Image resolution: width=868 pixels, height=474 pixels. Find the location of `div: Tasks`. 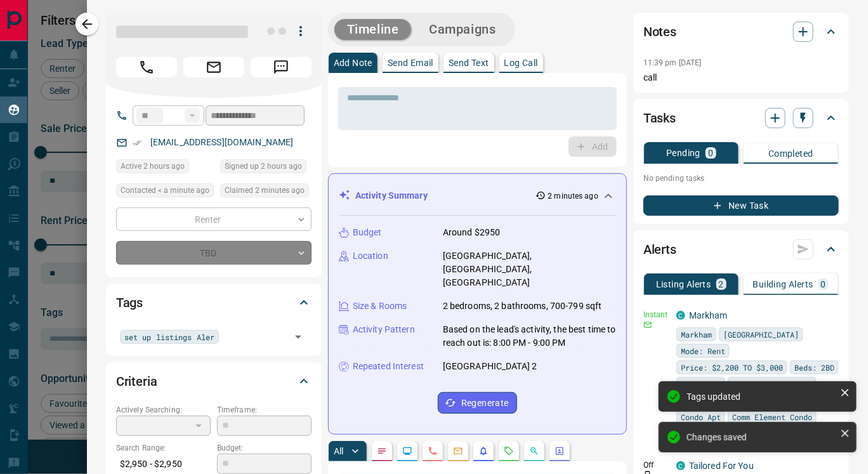

div: Tasks is located at coordinates (742, 118).